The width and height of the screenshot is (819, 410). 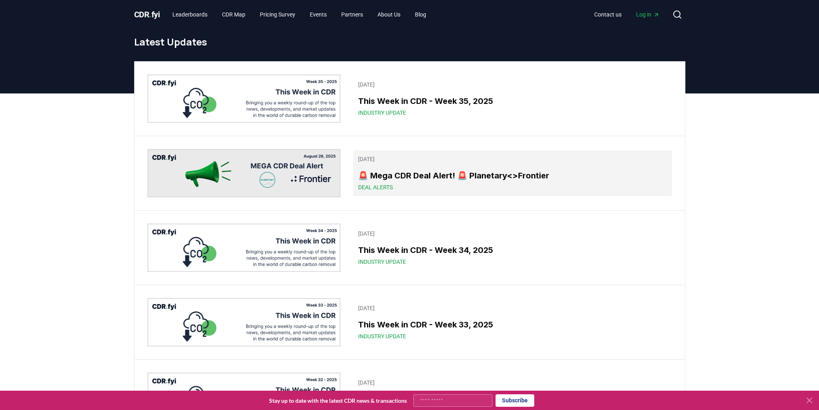 What do you see at coordinates (608, 14) in the screenshot?
I see `a: Contact us` at bounding box center [608, 14].